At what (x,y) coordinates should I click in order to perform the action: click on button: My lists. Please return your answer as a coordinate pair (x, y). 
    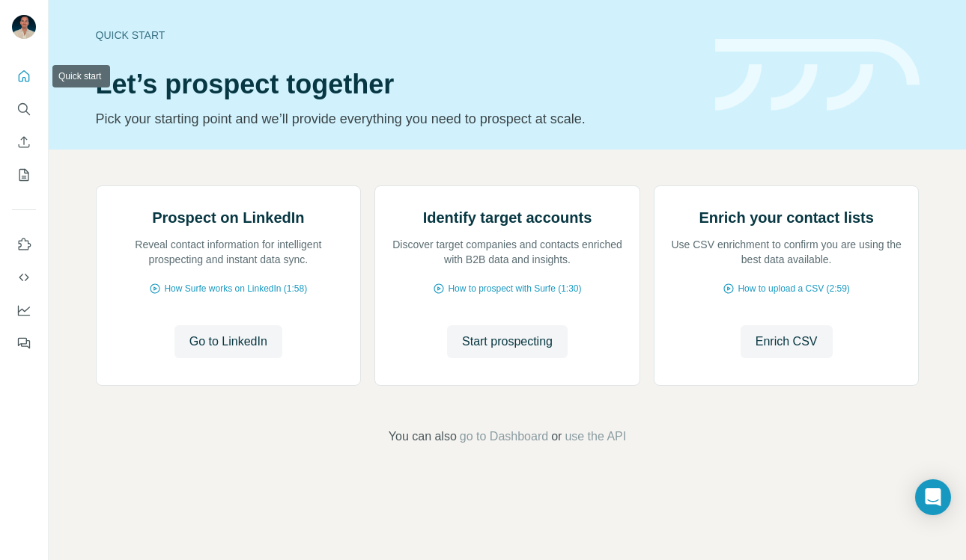
    Looking at the image, I should click on (24, 175).